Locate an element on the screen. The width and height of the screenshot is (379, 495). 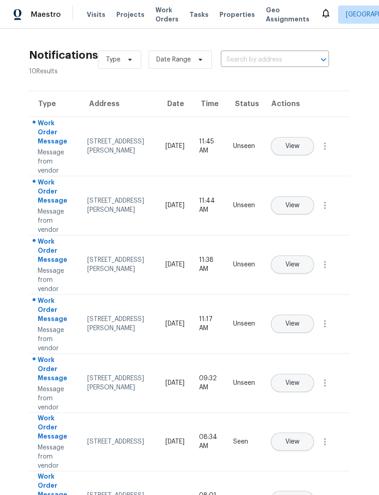
th: Actions is located at coordinates (306, 104).